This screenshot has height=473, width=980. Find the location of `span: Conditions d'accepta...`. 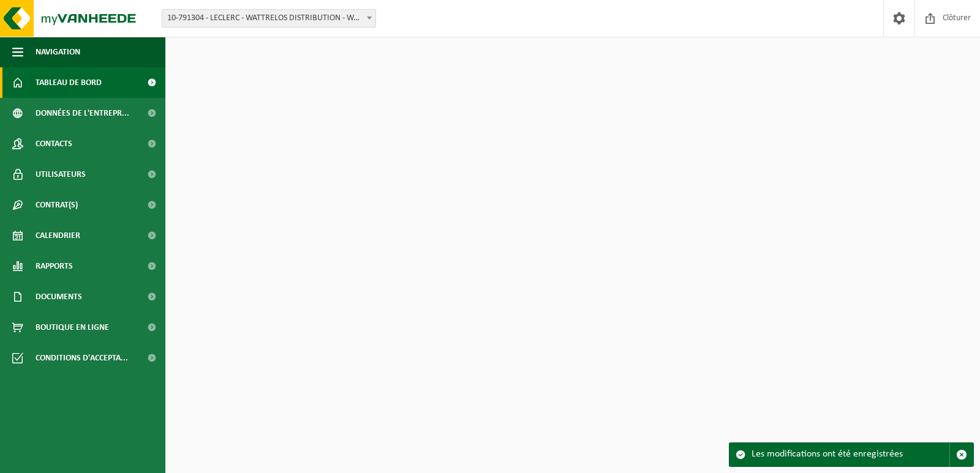

span: Conditions d'accepta... is located at coordinates (81, 358).